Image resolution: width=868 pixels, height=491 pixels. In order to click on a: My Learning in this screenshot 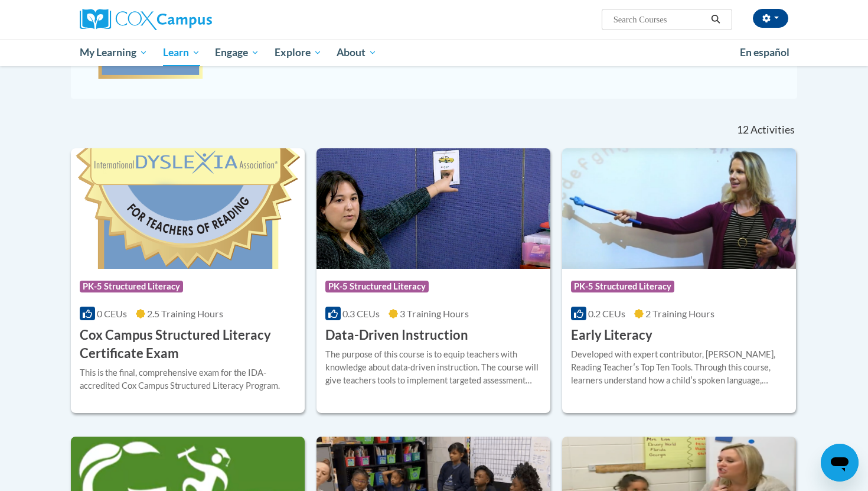, I will do `click(113, 53)`.